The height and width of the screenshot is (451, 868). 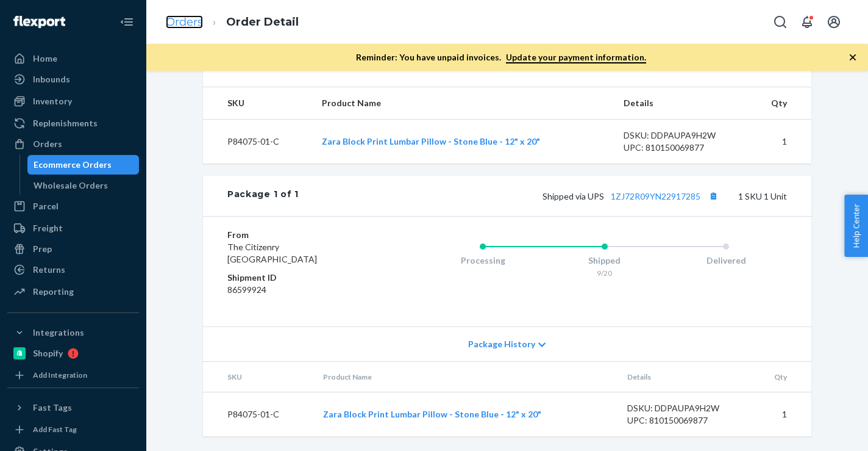 What do you see at coordinates (300, 290) in the screenshot?
I see `dd: 86599924` at bounding box center [300, 290].